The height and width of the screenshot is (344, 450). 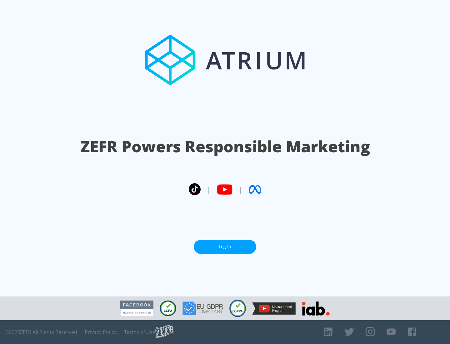 What do you see at coordinates (316, 308) in the screenshot?
I see `img: IAB` at bounding box center [316, 308].